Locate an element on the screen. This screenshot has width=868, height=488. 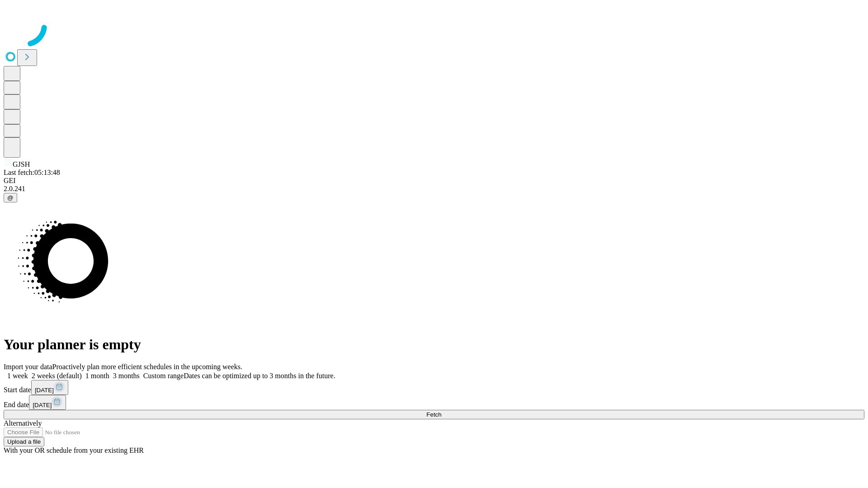
span: Proactively plan more efficient schedules in the upcoming weeks. is located at coordinates (147, 366).